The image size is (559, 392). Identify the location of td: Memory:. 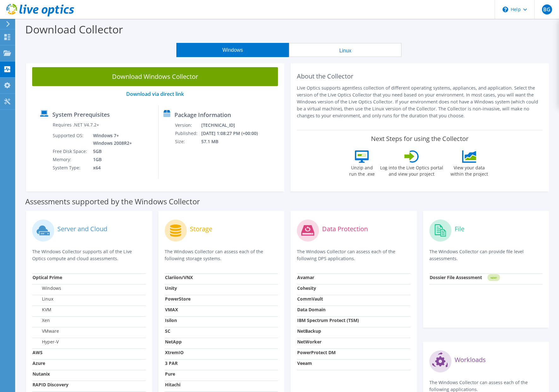
(70, 160).